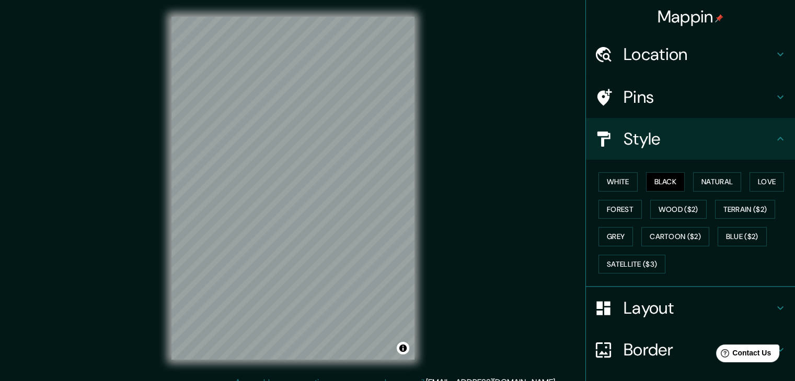 This screenshot has height=381, width=795. What do you see at coordinates (690, 139) in the screenshot?
I see `div: Style` at bounding box center [690, 139].